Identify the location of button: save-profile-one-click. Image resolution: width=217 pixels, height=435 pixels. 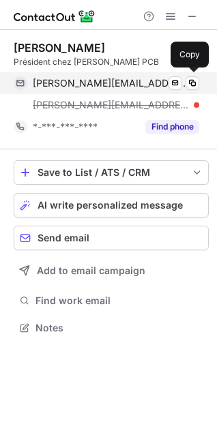
(111, 173).